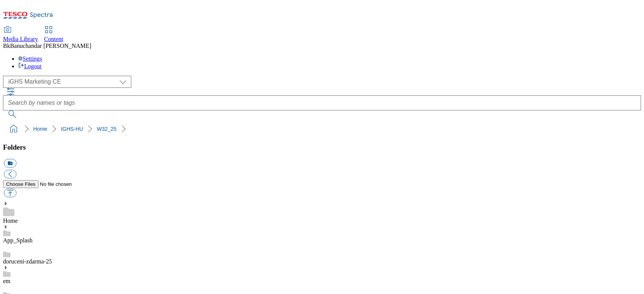  What do you see at coordinates (53, 39) in the screenshot?
I see `span: Content` at bounding box center [53, 39].